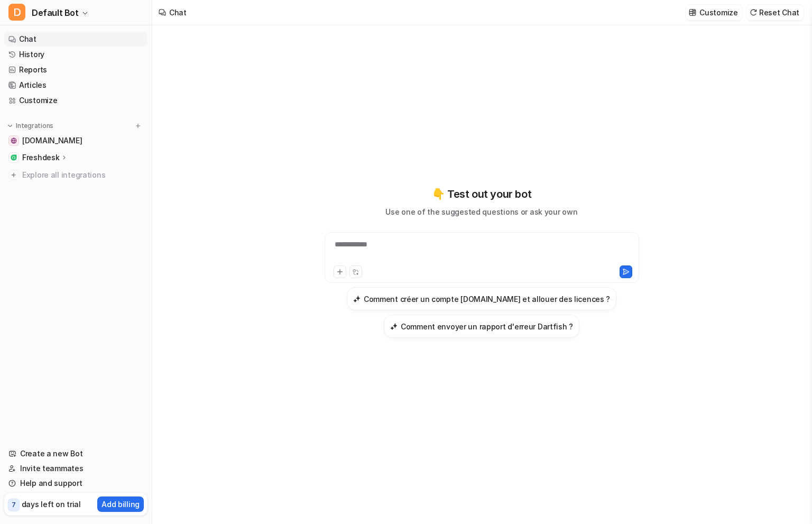 The image size is (812, 524). What do you see at coordinates (76, 70) in the screenshot?
I see `a: Reports` at bounding box center [76, 70].